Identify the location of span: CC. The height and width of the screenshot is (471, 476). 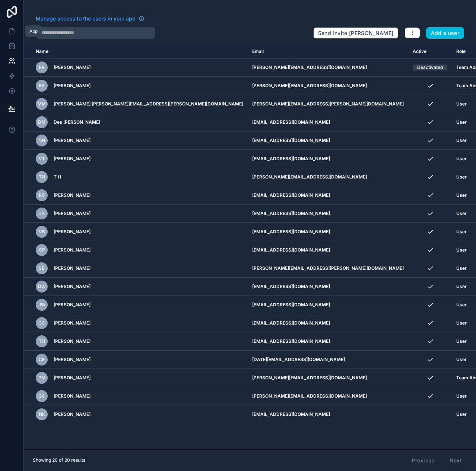
(42, 323).